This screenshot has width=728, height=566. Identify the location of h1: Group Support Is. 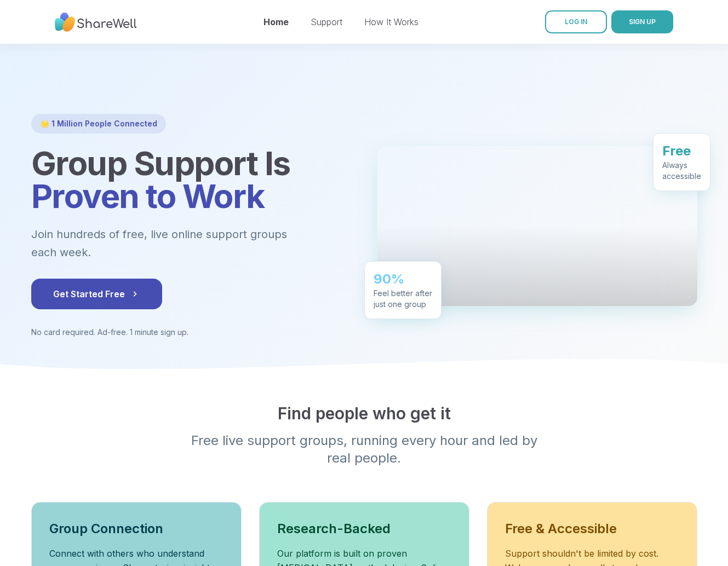
(191, 180).